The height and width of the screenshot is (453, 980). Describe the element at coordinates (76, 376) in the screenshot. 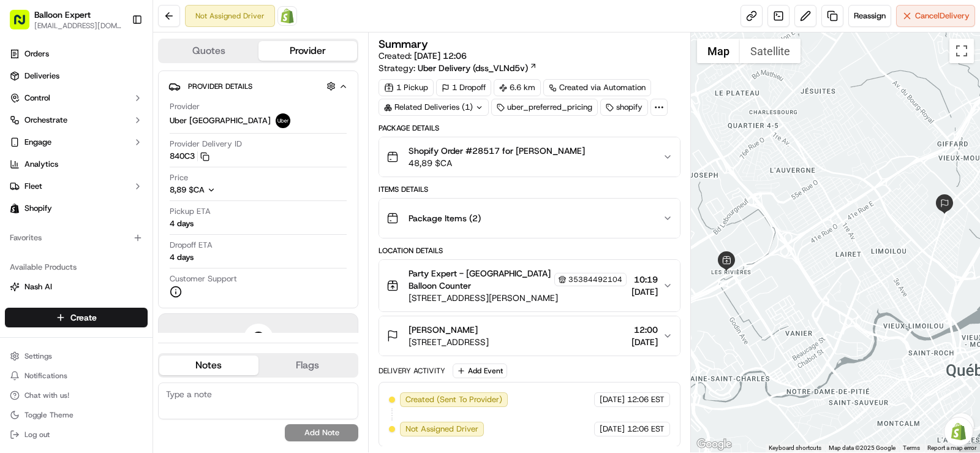

I see `button: Notifications` at that location.